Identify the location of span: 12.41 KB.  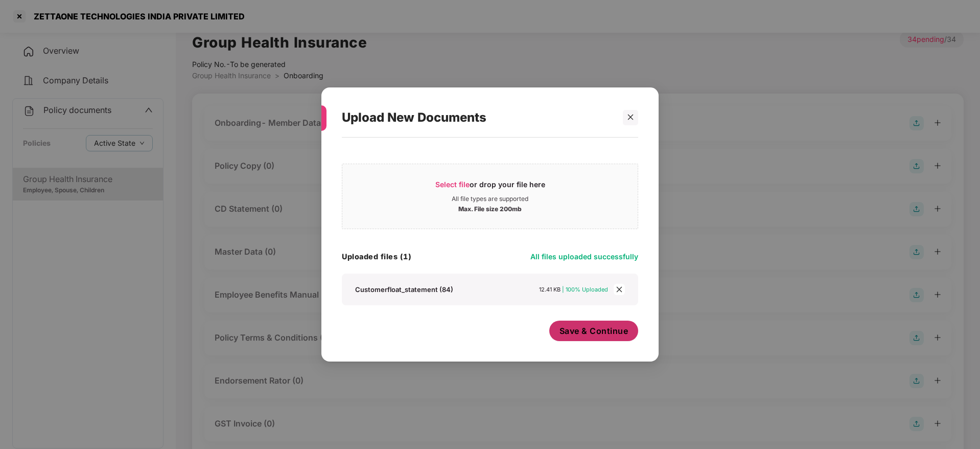
(549, 290).